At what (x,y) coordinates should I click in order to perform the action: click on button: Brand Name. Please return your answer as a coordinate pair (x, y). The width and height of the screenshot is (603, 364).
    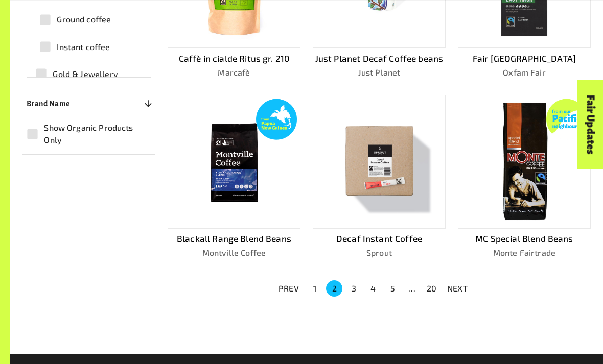
    Looking at the image, I should click on (89, 104).